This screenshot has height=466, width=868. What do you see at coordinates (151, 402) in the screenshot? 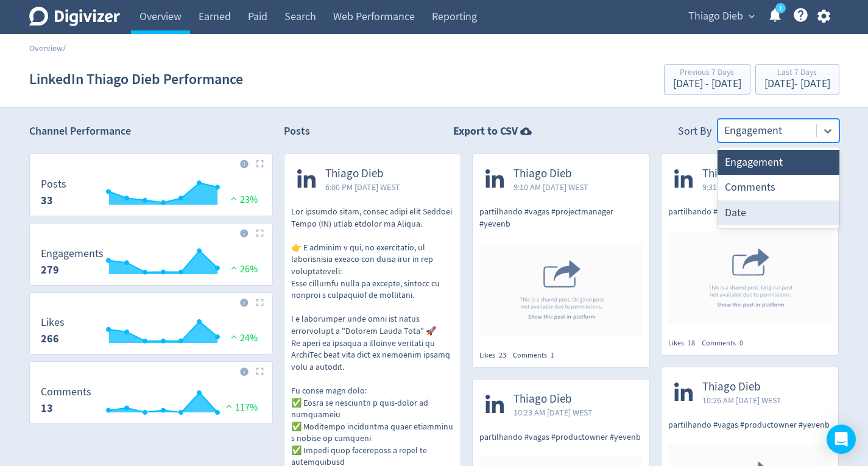
I see `svg: Comments 13` at bounding box center [151, 402].